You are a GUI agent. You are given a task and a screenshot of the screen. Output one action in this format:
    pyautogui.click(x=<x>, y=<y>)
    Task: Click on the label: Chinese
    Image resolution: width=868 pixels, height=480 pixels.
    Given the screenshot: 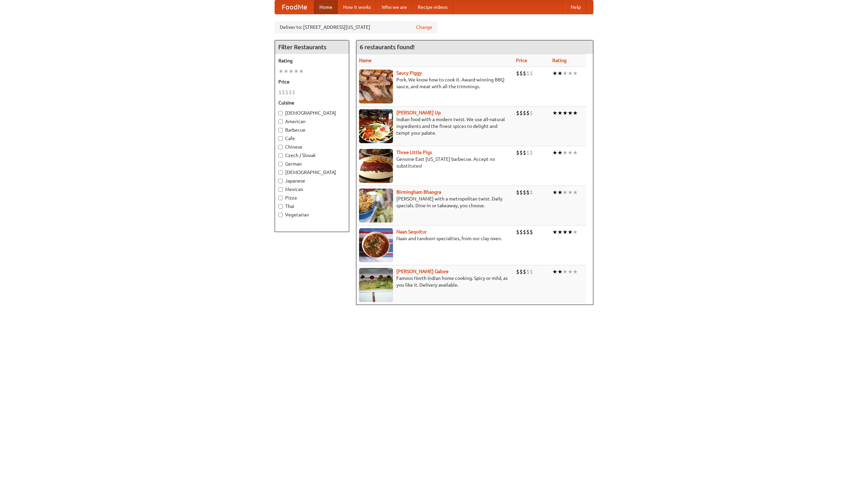 What is the action you would take?
    pyautogui.click(x=312, y=147)
    